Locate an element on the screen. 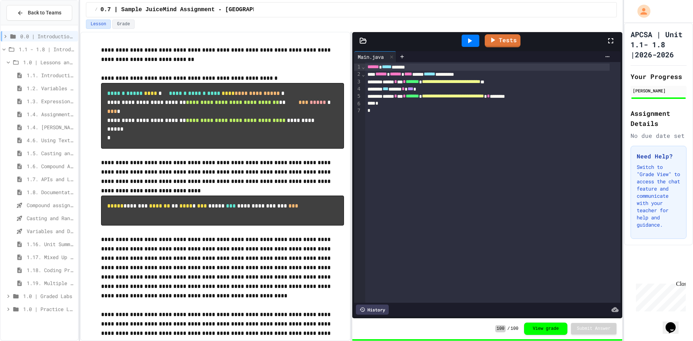 The image size is (693, 341). div: 1 is located at coordinates (358, 67).